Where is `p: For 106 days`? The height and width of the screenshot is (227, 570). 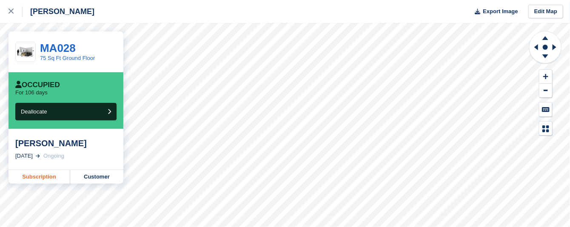
p: For 106 days is located at coordinates (31, 93).